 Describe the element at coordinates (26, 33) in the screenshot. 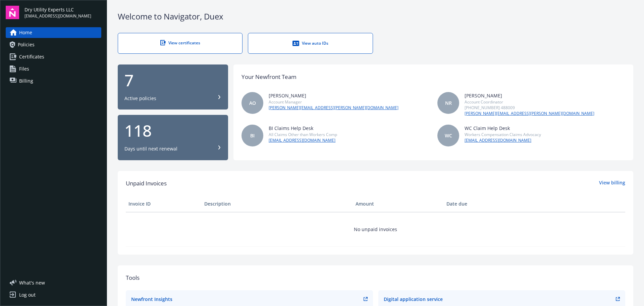

I see `span: Home` at that location.